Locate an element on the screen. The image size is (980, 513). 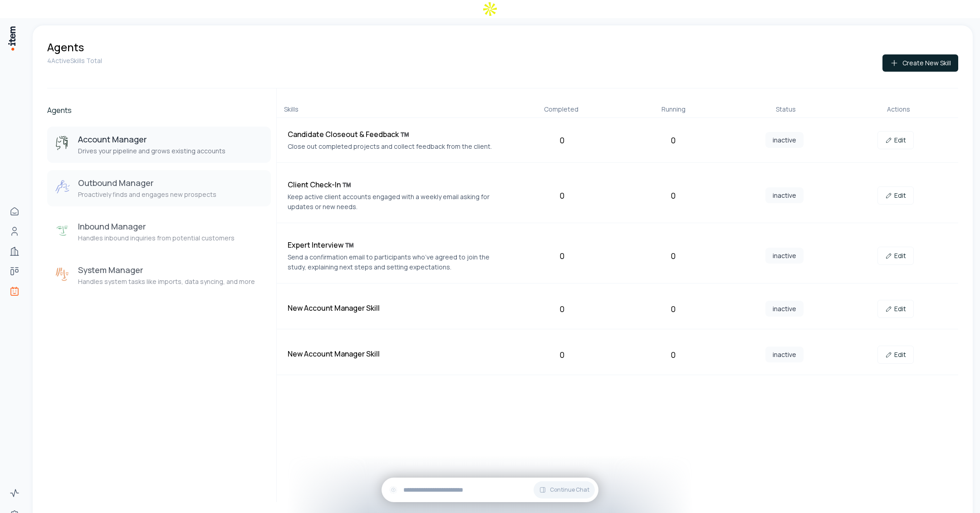
p: 4 Active Skills Total is located at coordinates (75, 61).